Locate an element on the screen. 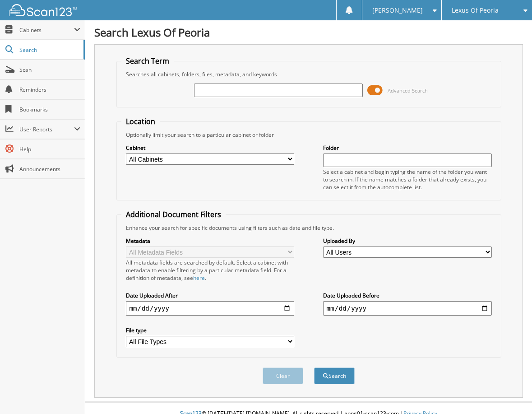  label: Date Uploaded Before is located at coordinates (408, 296).